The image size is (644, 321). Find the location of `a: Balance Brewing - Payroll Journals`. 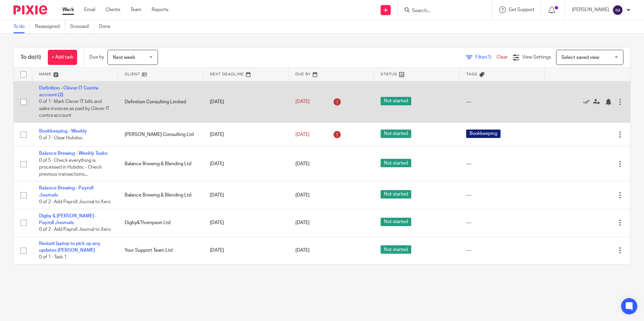

a: Balance Brewing - Payroll Journals is located at coordinates (66, 191).